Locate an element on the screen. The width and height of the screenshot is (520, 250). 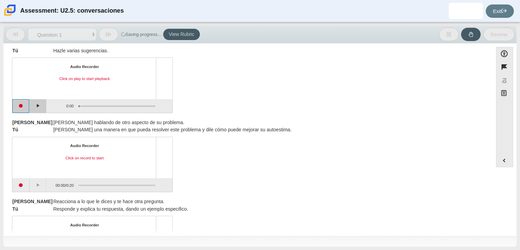
img: camila.riostorres.7ymkOe is located at coordinates (466, 11).